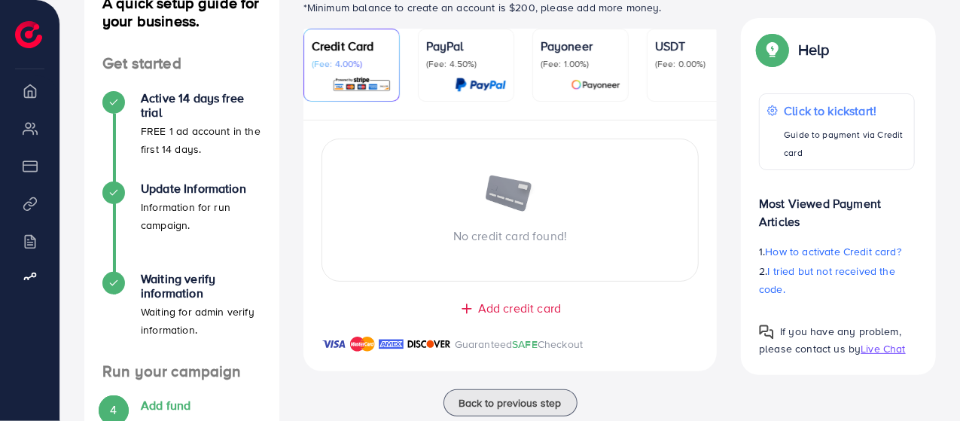  What do you see at coordinates (511, 195) in the screenshot?
I see `img: image` at bounding box center [511, 195].